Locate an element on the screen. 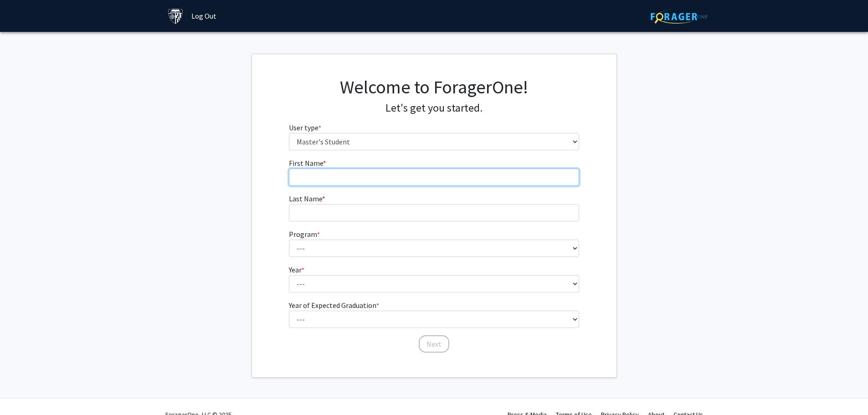 Image resolution: width=868 pixels, height=415 pixels. span: Last Name is located at coordinates (305, 199).